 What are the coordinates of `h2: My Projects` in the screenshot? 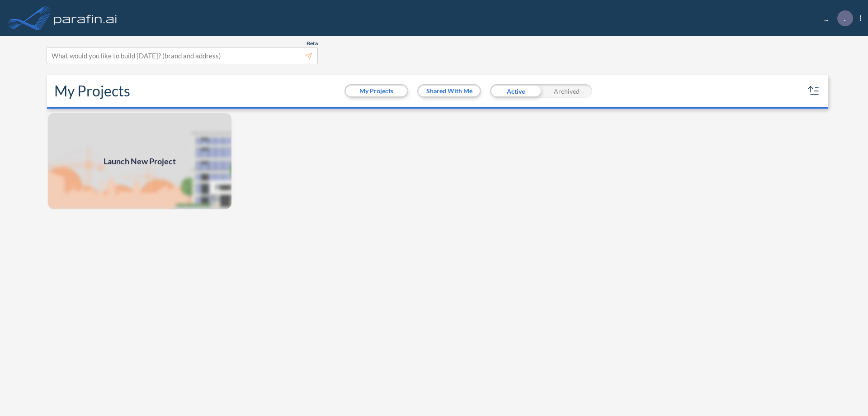 It's located at (92, 91).